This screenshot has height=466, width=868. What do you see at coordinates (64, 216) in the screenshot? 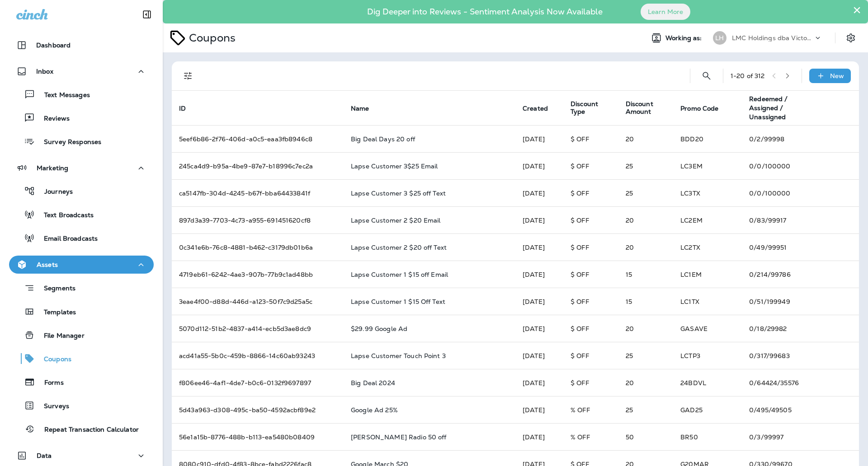
I see `p: Text Broadcasts` at bounding box center [64, 216].